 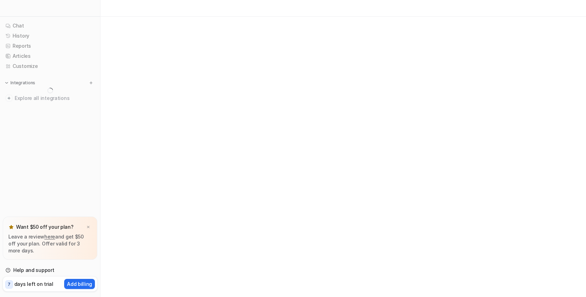 What do you see at coordinates (50, 271) in the screenshot?
I see `a: Help and support` at bounding box center [50, 271].